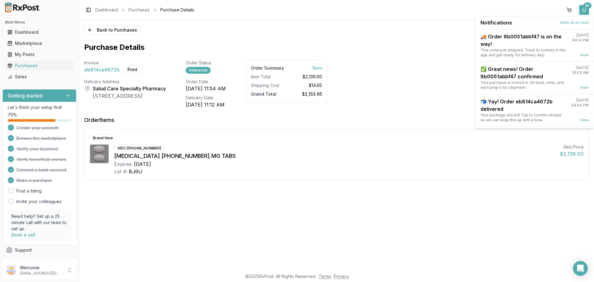 The height and width of the screenshot is (282, 594). What do you see at coordinates (524, 40) in the screenshot?
I see `div: 🚚 Order 8b0051abbf47 is on the way!` at bounding box center [524, 40].